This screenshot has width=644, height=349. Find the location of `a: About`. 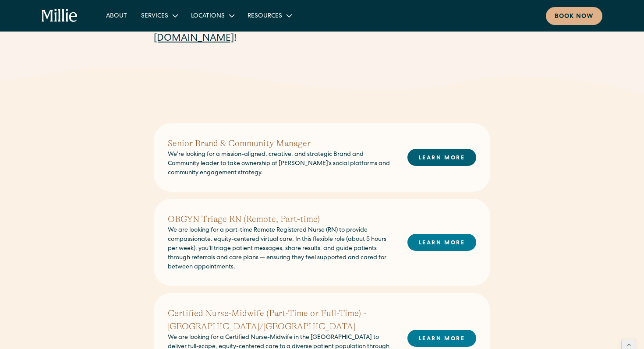

a: About is located at coordinates (116, 15).